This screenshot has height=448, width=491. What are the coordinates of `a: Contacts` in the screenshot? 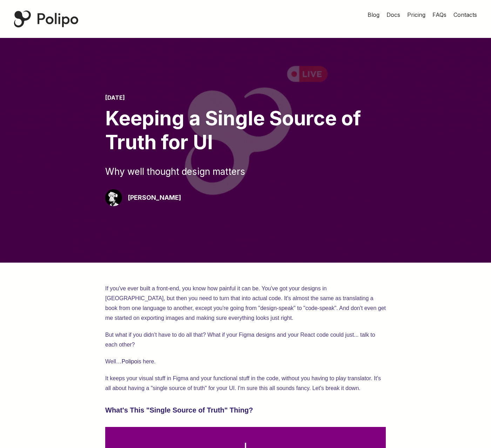 It's located at (465, 15).